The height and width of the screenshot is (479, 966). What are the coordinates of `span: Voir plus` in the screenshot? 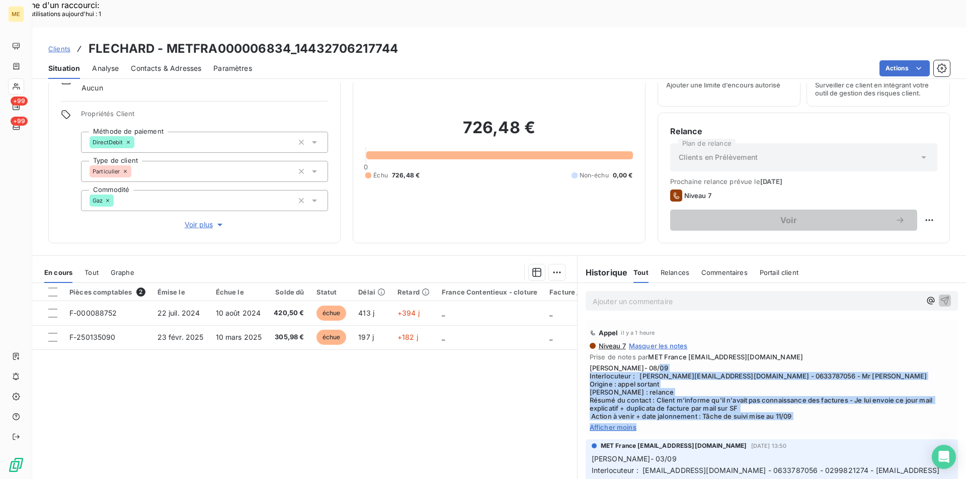 It's located at (205, 225).